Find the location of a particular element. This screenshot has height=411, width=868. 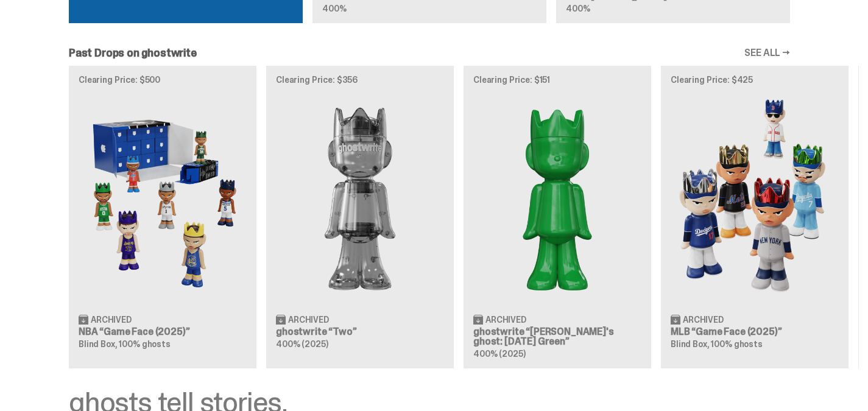

h2: Past Drops on ghostwrite is located at coordinates (133, 53).